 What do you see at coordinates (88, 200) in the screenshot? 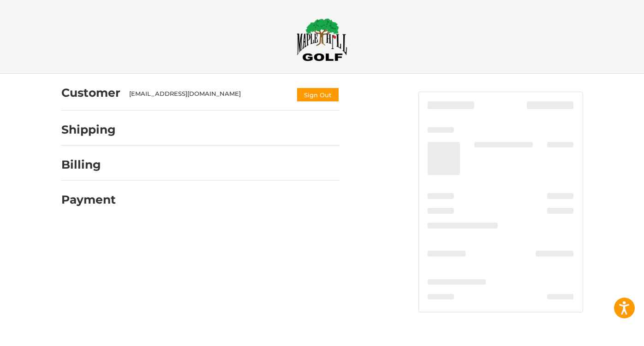
I see `h2: Payment` at bounding box center [88, 200].